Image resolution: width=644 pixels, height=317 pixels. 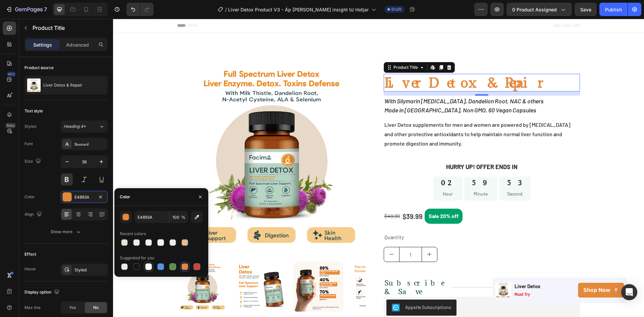 I want to click on button: increment, so click(x=316, y=235).